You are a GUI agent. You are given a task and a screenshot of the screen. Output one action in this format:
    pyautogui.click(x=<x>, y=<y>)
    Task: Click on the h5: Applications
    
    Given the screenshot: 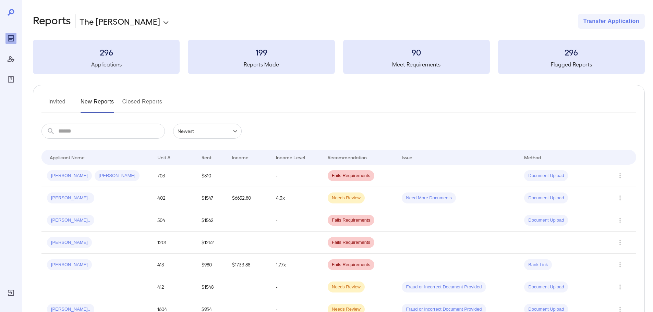 What is the action you would take?
    pyautogui.click(x=106, y=64)
    